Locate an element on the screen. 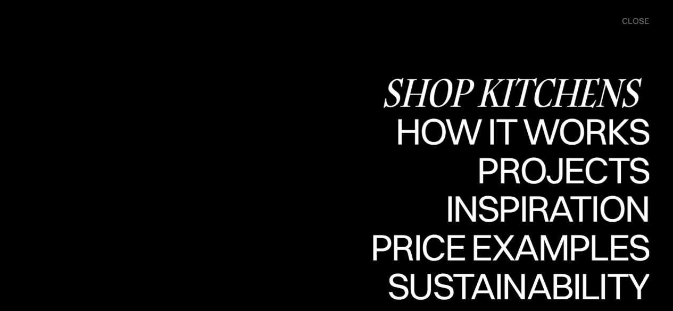 The height and width of the screenshot is (311, 673). div: Sustainability is located at coordinates (513, 286).